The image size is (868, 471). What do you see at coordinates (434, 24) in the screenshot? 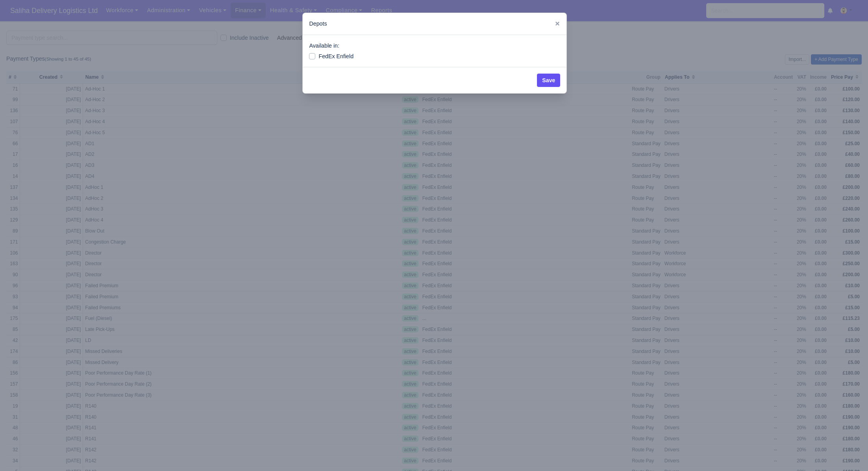
I see `div: Depots` at bounding box center [434, 24].